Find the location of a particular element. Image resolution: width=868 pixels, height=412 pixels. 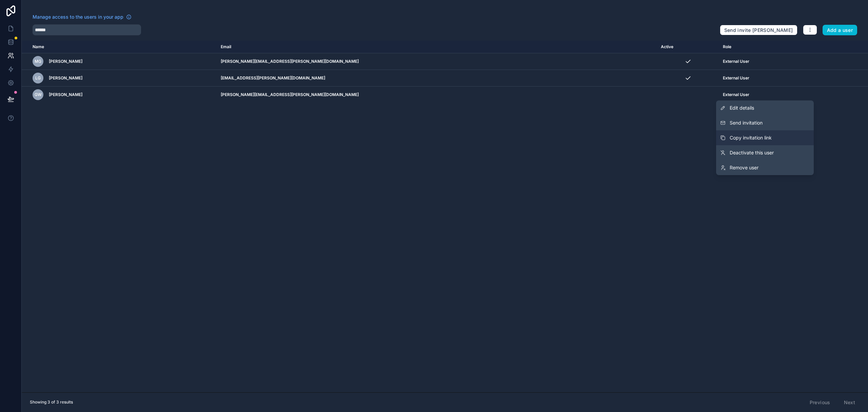

span: GW is located at coordinates (38, 94).